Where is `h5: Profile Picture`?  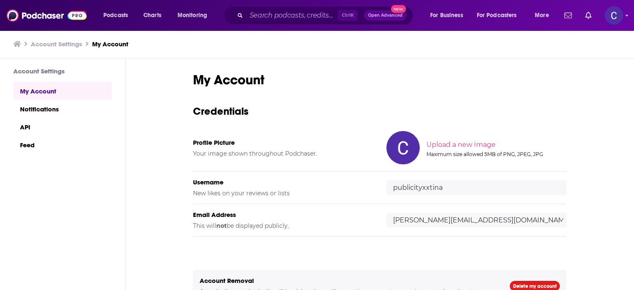 h5: Profile Picture is located at coordinates (283, 142).